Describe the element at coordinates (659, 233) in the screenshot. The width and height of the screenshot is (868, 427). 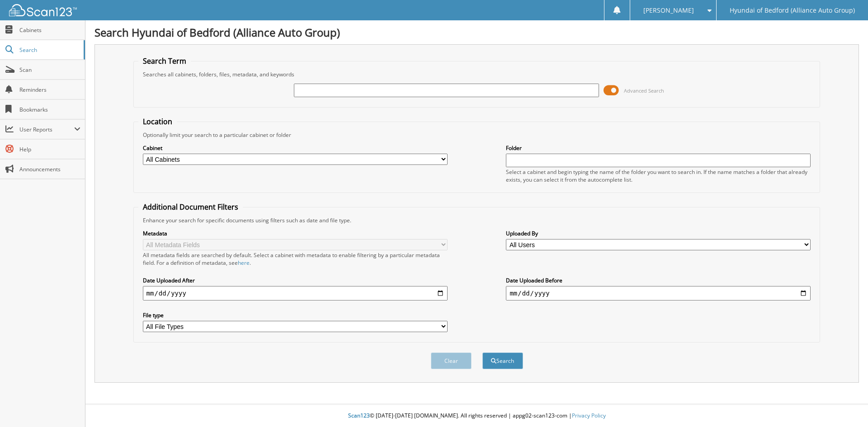
I see `label: Uploaded By` at that location.